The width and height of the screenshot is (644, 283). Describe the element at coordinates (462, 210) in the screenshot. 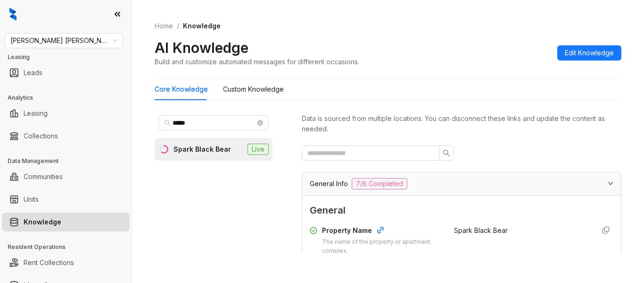

I see `span: General` at that location.